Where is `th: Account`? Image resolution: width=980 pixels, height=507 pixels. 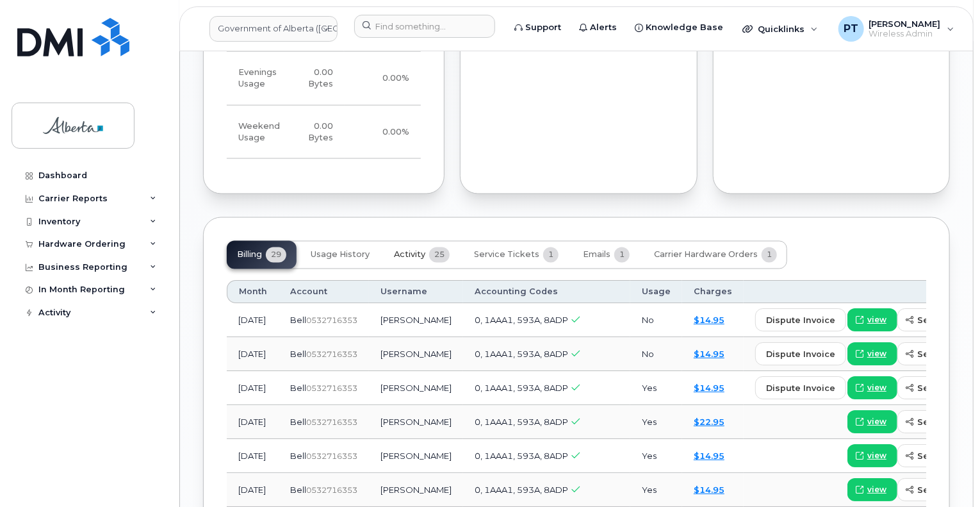 th: Account is located at coordinates (323, 292).